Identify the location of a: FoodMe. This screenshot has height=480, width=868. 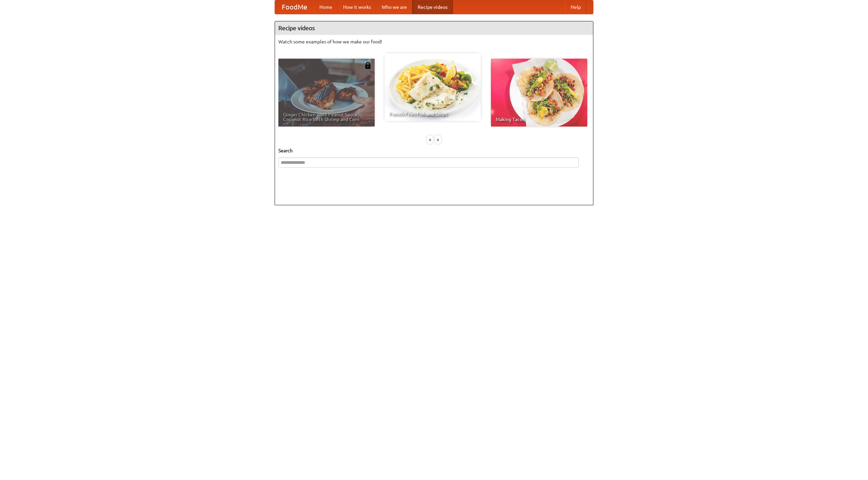
(294, 7).